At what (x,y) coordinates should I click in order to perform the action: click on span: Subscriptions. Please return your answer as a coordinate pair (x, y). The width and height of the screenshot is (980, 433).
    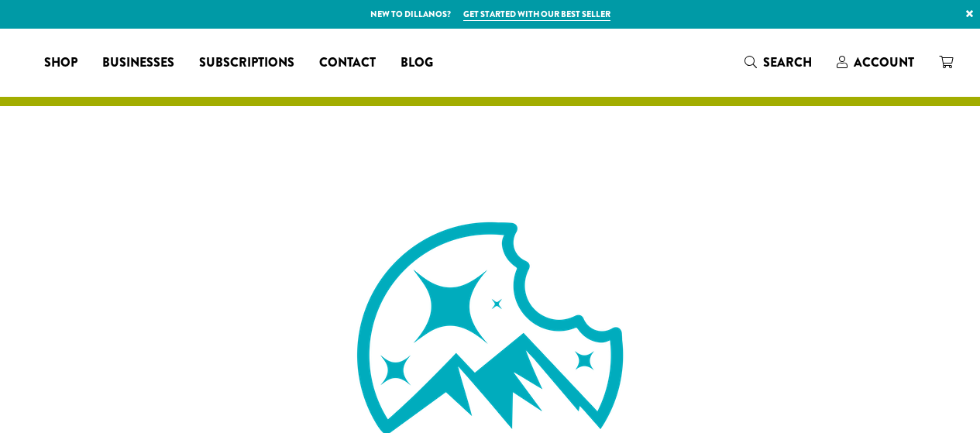
    Looking at the image, I should click on (246, 63).